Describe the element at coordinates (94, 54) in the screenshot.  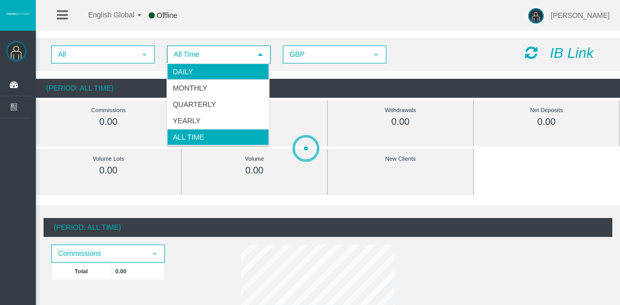
I see `span: All` at that location.